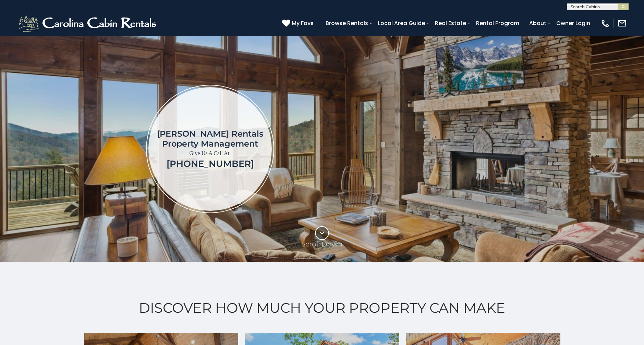 This screenshot has width=644, height=345. Describe the element at coordinates (451, 23) in the screenshot. I see `a: Real Estate` at that location.